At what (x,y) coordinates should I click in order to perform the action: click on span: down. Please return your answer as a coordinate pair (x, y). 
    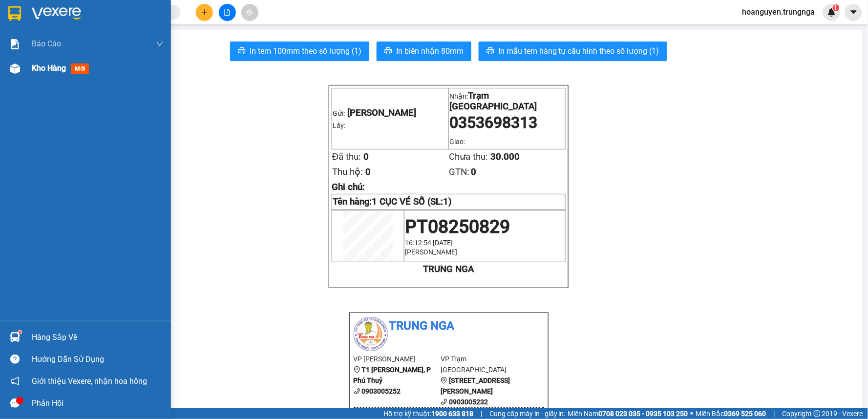
    Looking at the image, I should click on (160, 44).